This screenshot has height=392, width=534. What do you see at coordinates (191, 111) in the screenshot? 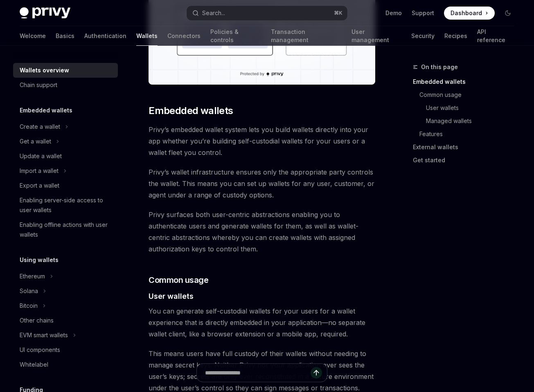
I see `span: Embedded wallets` at bounding box center [191, 111].